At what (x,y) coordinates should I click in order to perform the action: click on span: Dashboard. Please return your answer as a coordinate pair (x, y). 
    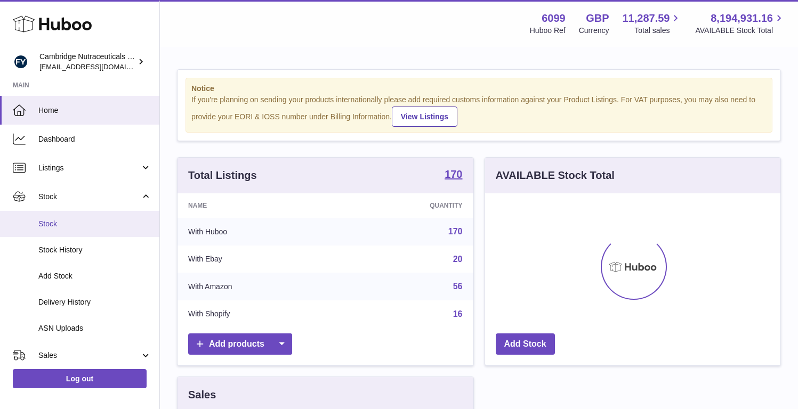
    Looking at the image, I should click on (95, 139).